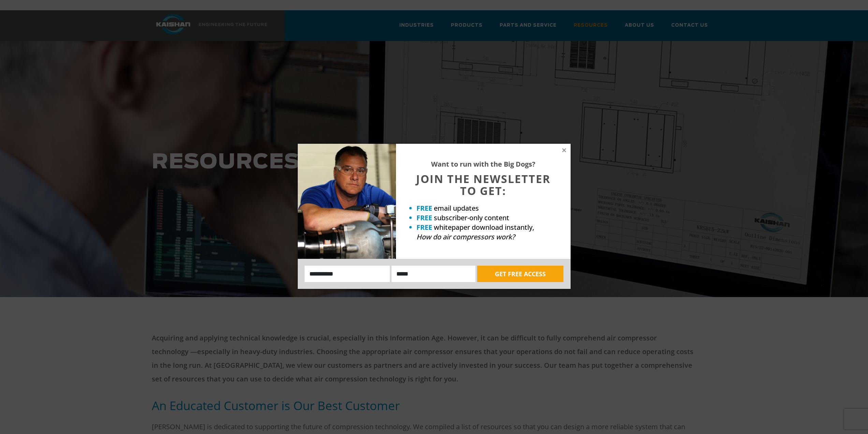  What do you see at coordinates (434, 274) in the screenshot?
I see `input: Email` at bounding box center [434, 274].